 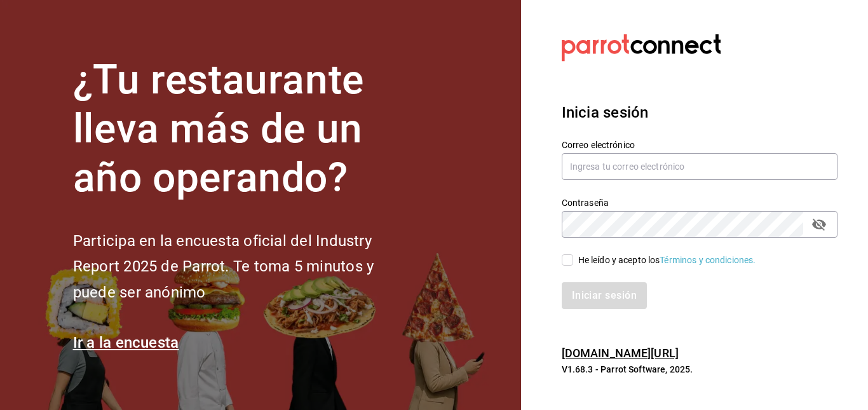 I want to click on h3: Inicia sesión, so click(x=700, y=113).